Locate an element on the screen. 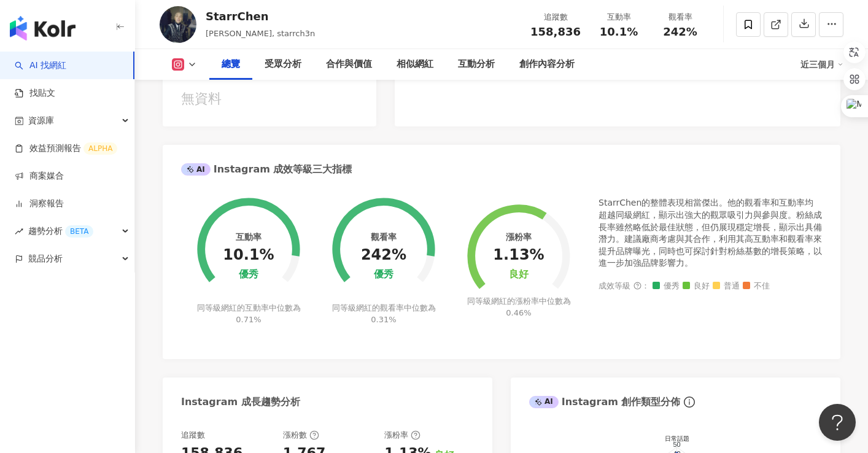 The image size is (868, 453). span: 242% is located at coordinates (680, 32).